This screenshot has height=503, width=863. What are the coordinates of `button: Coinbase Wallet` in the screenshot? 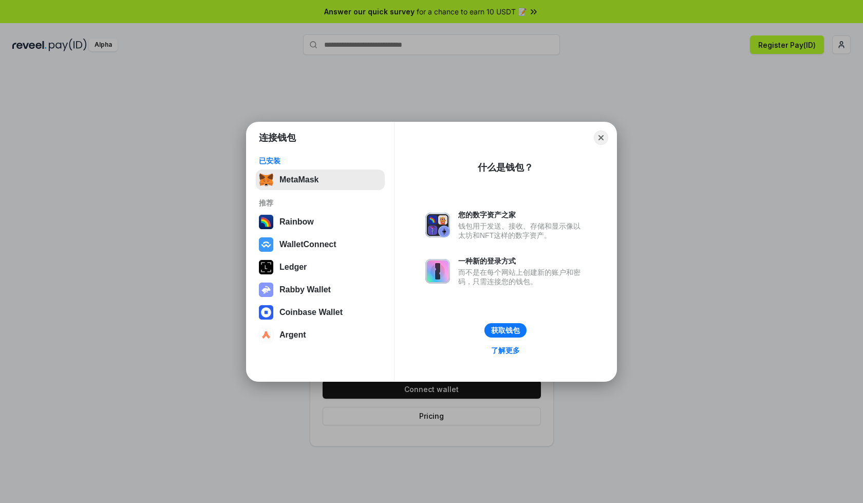 It's located at (320, 312).